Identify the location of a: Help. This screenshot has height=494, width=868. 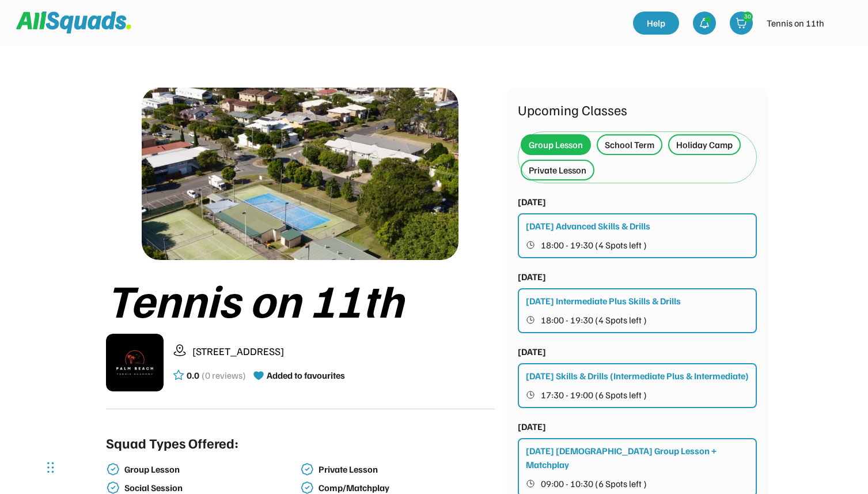
(655, 23).